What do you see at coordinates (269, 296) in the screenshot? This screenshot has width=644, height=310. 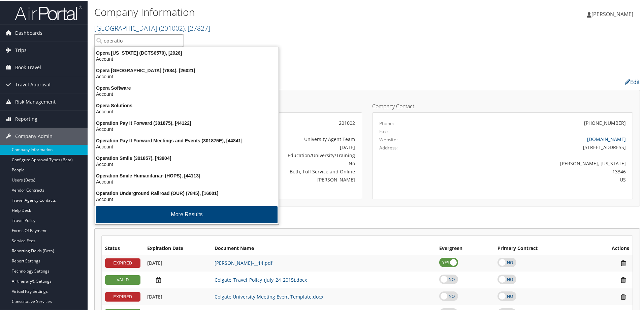 I see `a: Colgate University Meeting Event Template.docx` at bounding box center [269, 296].